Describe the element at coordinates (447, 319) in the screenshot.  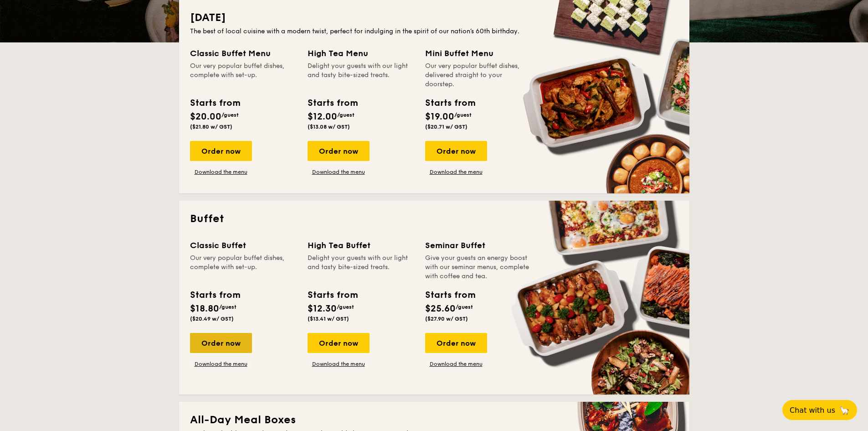
I see `span: ($27.90 w/ GST)` at that location.